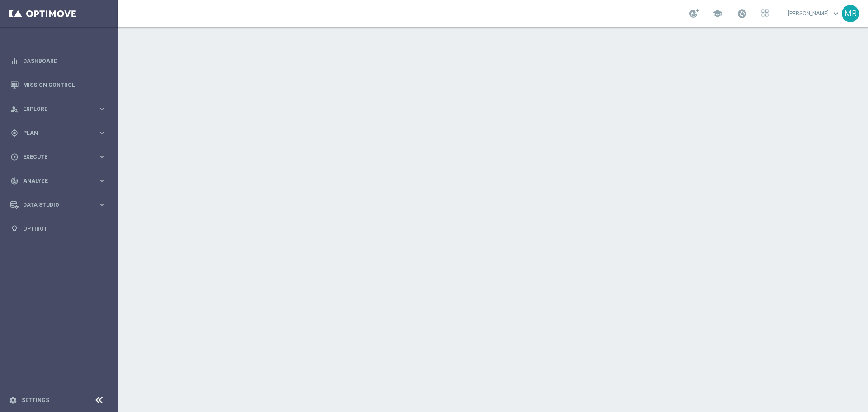  What do you see at coordinates (54, 181) in the screenshot?
I see `div: Analyze` at bounding box center [54, 181].